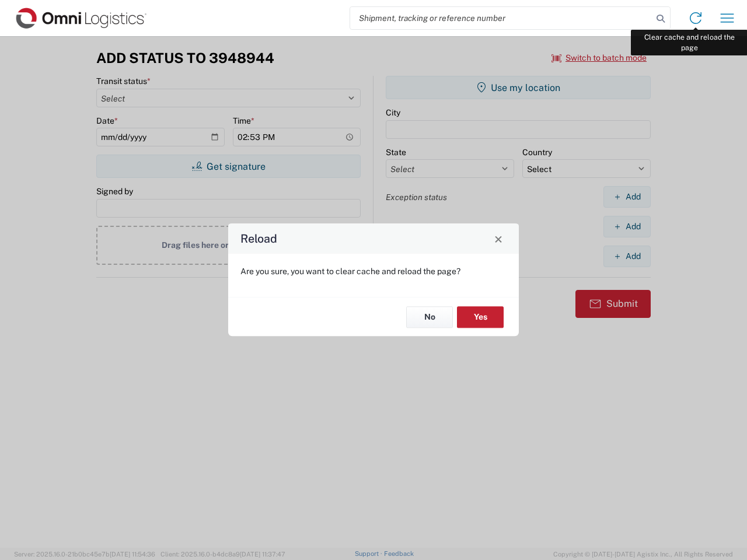 This screenshot has height=560, width=747. Describe the element at coordinates (501, 18) in the screenshot. I see `input: Shipment, tracking or reference number` at that location.